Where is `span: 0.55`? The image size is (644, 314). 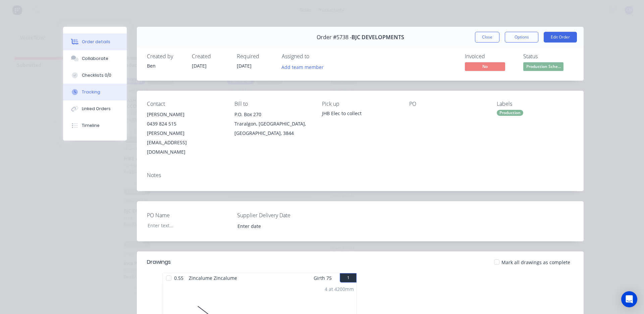 span: 0.55 is located at coordinates (179, 278).